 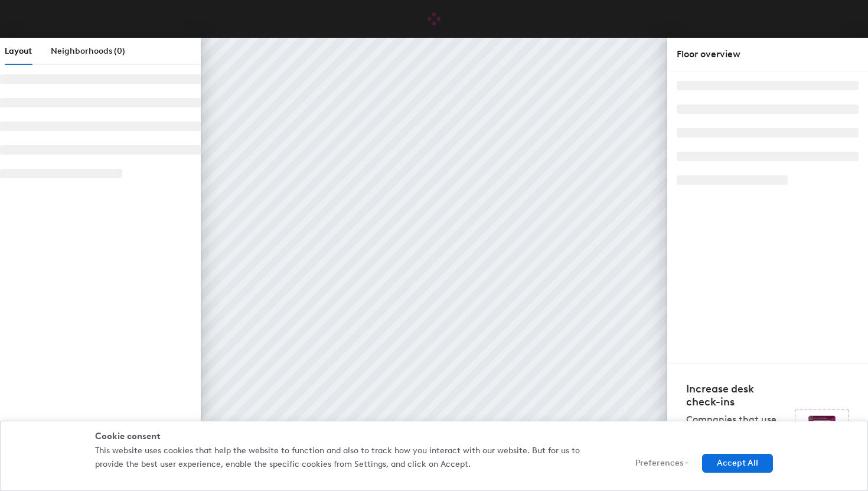 What do you see at coordinates (434, 436) in the screenshot?
I see `div: Cookie consent` at bounding box center [434, 436].